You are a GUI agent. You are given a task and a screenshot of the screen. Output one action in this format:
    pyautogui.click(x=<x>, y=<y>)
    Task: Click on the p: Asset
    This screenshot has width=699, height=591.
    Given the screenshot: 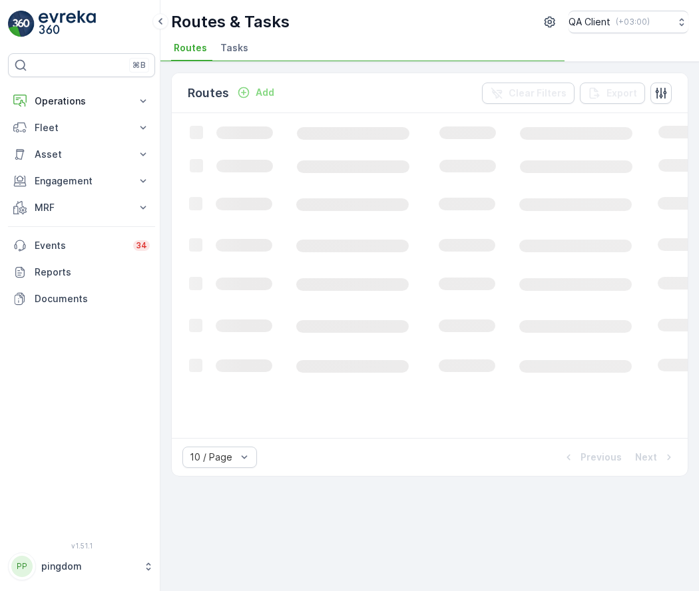 What is the action you would take?
    pyautogui.click(x=81, y=155)
    